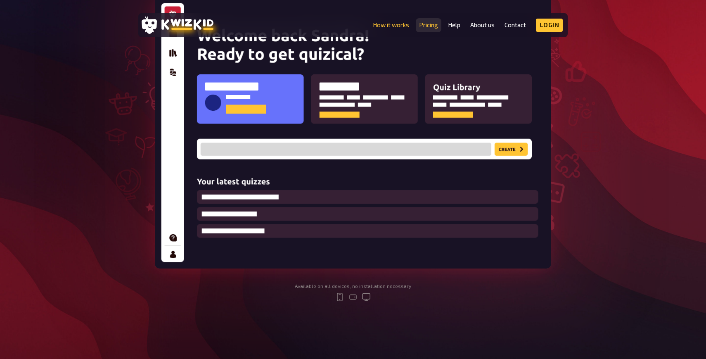 The width and height of the screenshot is (706, 359). I want to click on a: About us, so click(482, 25).